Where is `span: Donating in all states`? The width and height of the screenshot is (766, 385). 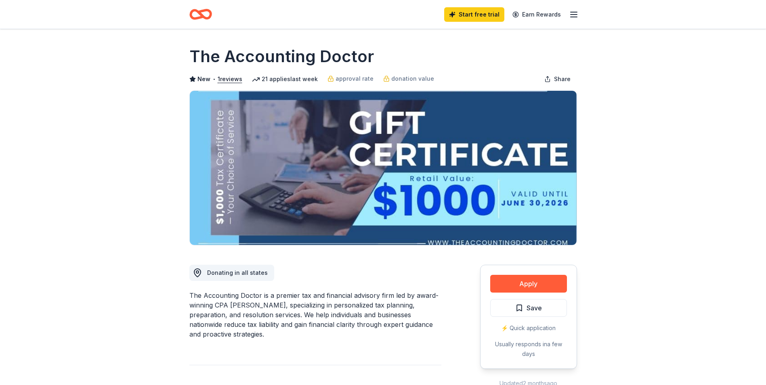 span: Donating in all states is located at coordinates (237, 272).